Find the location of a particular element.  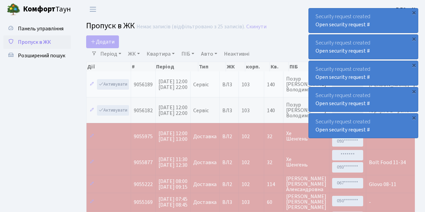

th: корп. is located at coordinates (257, 67).